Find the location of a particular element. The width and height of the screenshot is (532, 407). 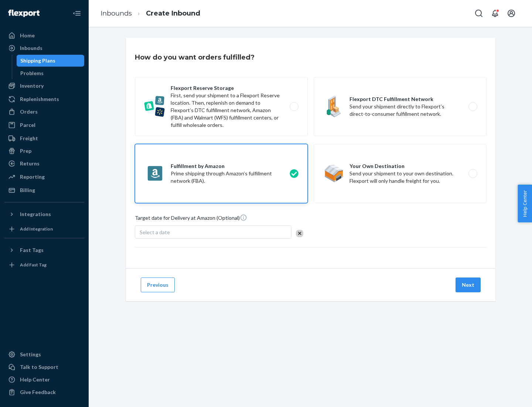

div: Shipping Plans is located at coordinates (38, 60).